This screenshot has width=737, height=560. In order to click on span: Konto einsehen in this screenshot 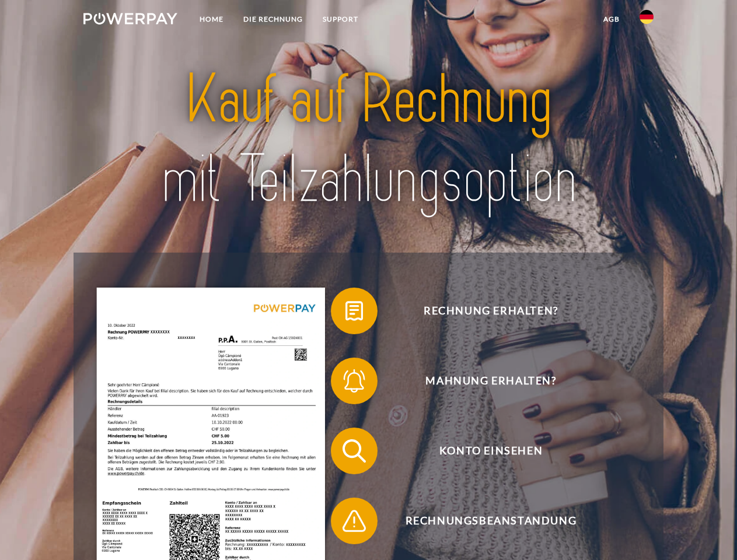, I will do `click(491, 451)`.